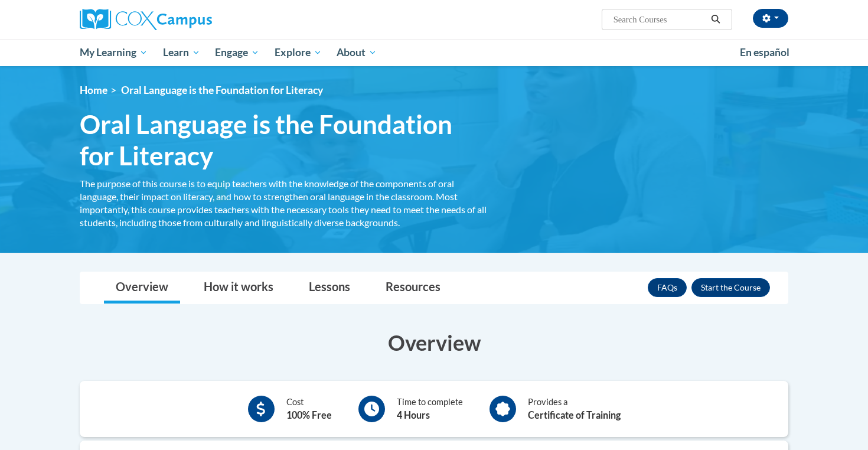  I want to click on b: 100% Free, so click(308, 414).